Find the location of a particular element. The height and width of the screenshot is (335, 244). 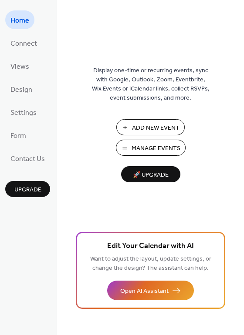

a: Home is located at coordinates (20, 20).